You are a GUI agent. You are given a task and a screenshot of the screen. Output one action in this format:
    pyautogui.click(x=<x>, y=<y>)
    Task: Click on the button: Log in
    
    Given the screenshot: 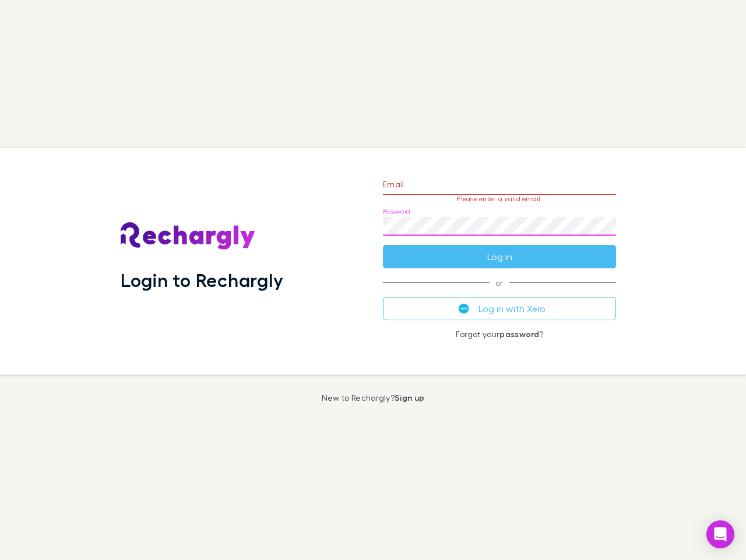 What is the action you would take?
    pyautogui.click(x=500, y=256)
    